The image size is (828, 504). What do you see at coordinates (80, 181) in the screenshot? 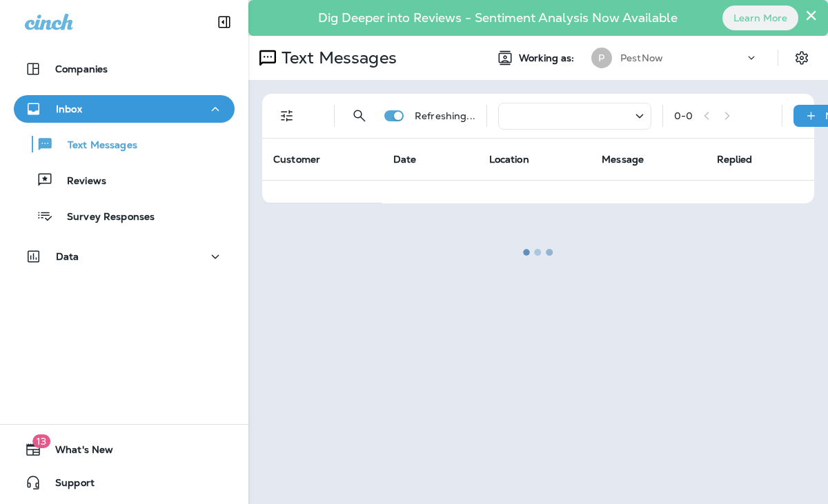
I see `p: Reviews` at bounding box center [80, 181].